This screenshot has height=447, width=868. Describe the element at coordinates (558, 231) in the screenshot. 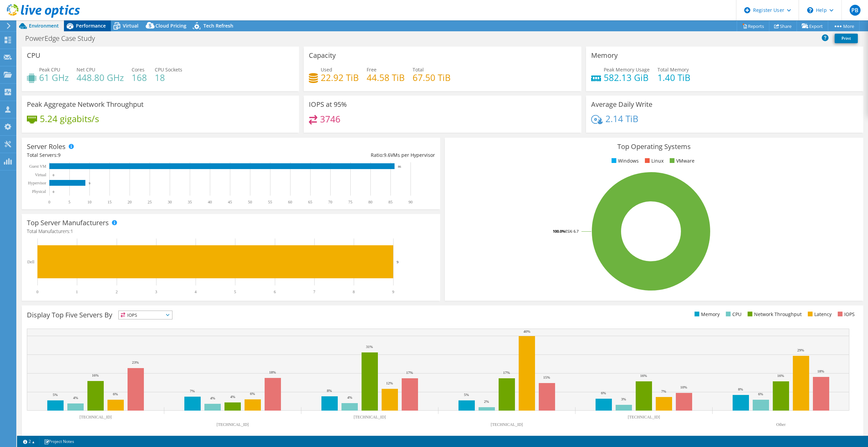

I see `tspan: 100.0%` at that location.